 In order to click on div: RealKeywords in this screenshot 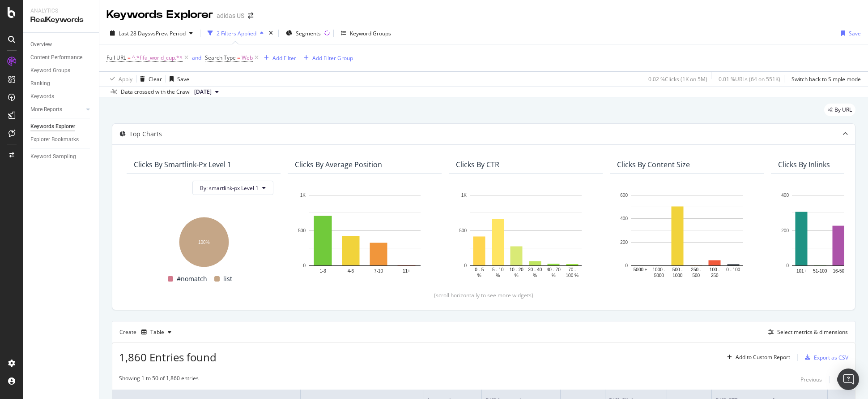, I will do `click(61, 19)`.